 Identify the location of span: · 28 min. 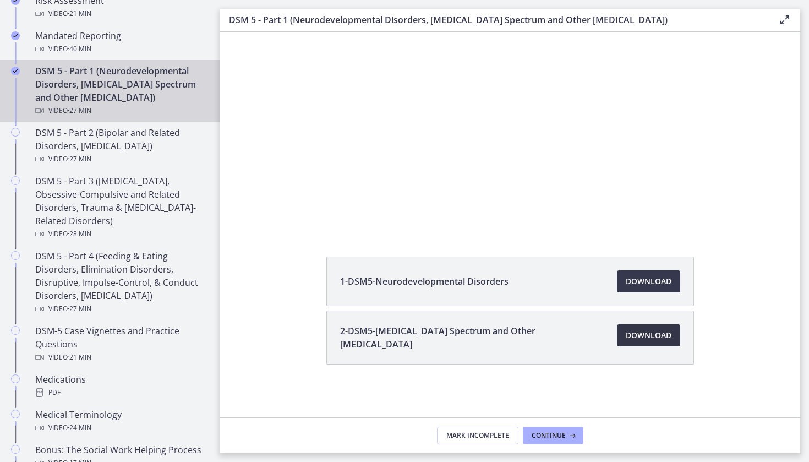
(79, 234).